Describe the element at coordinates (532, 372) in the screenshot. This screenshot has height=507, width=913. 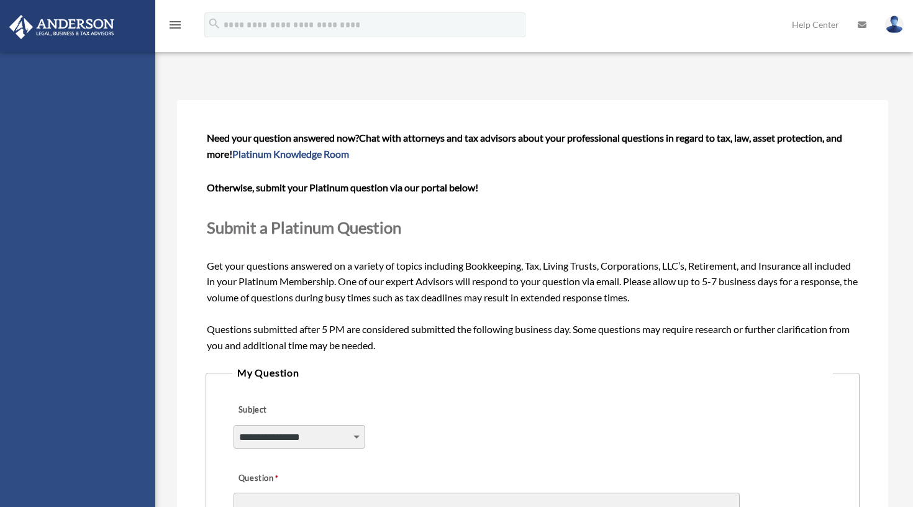
I see `legend: My Question` at that location.